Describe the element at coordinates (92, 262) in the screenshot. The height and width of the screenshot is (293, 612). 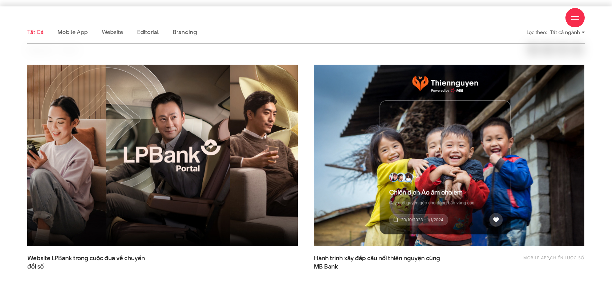
I see `a: Website LPBank trong cuộc đua về chuyểnđổi số` at that location.